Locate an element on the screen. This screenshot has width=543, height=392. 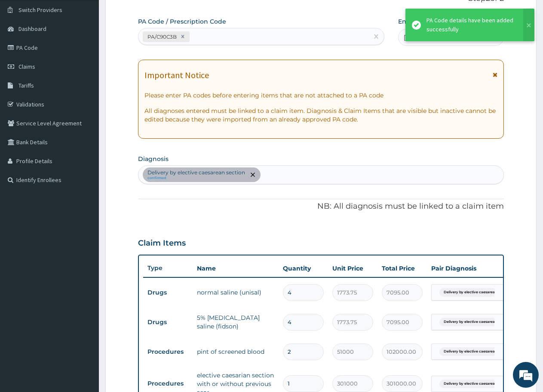
span: Claims is located at coordinates (26, 66).